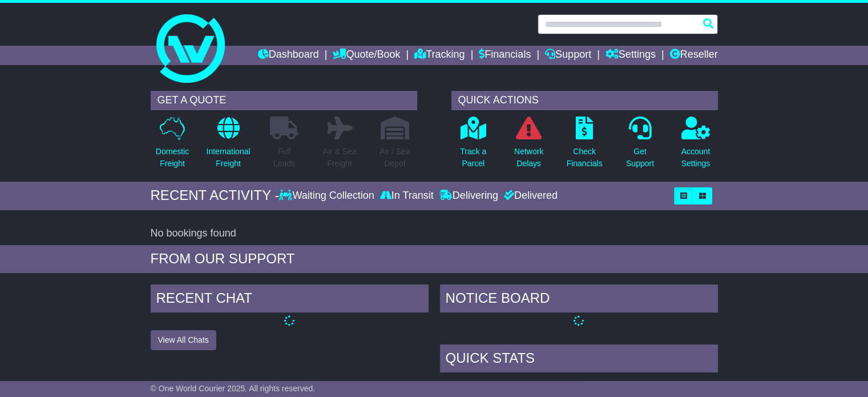 Image resolution: width=868 pixels, height=397 pixels. I want to click on a: CheckFinancials, so click(584, 145).